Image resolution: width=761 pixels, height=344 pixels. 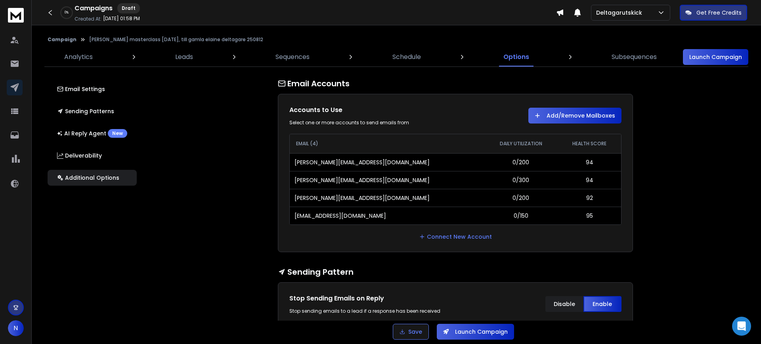 What do you see at coordinates (86, 111) in the screenshot?
I see `p: Sending Patterns` at bounding box center [86, 111].